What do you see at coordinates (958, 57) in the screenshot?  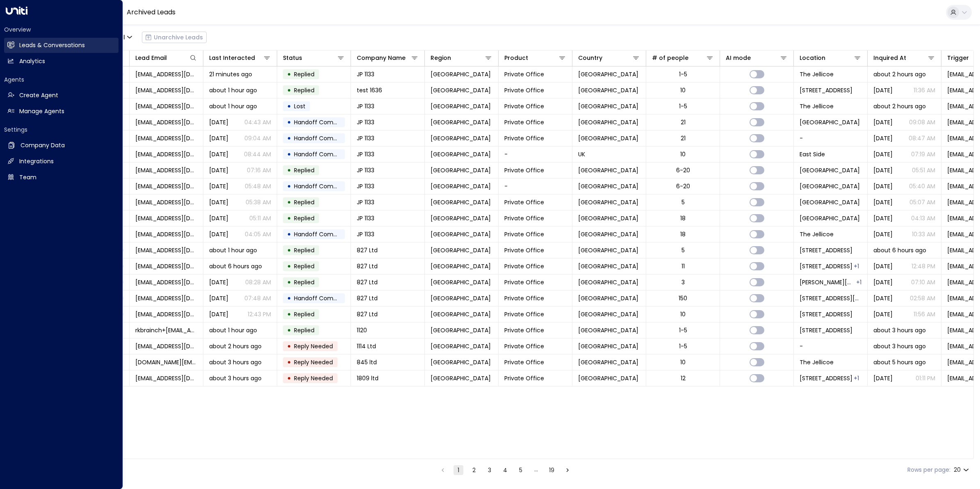 I see `div: Trigger` at bounding box center [958, 57].